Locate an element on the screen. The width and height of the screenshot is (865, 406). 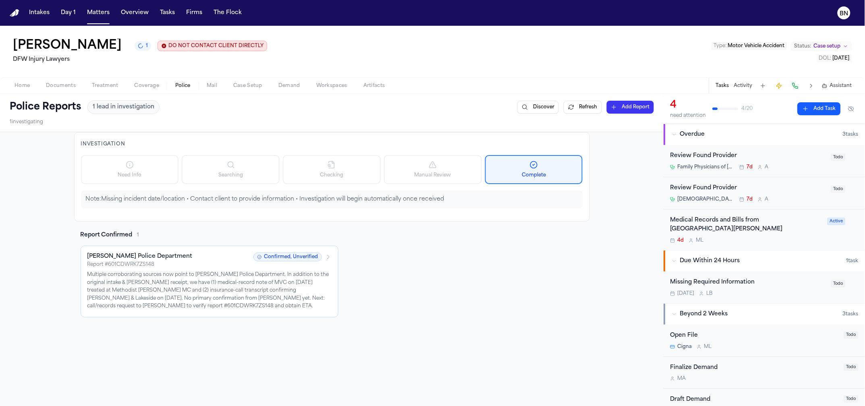
button: Complete is located at coordinates (534, 170).